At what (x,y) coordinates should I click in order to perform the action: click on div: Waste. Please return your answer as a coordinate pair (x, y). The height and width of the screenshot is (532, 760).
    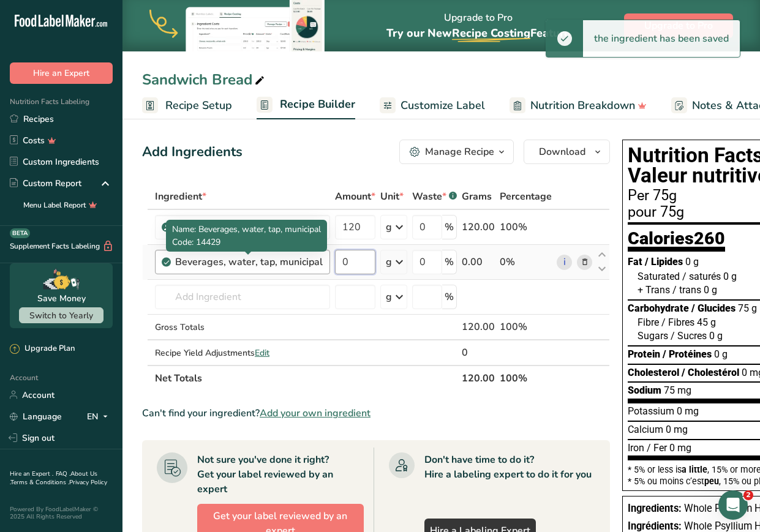
    Looking at the image, I should click on (434, 196).